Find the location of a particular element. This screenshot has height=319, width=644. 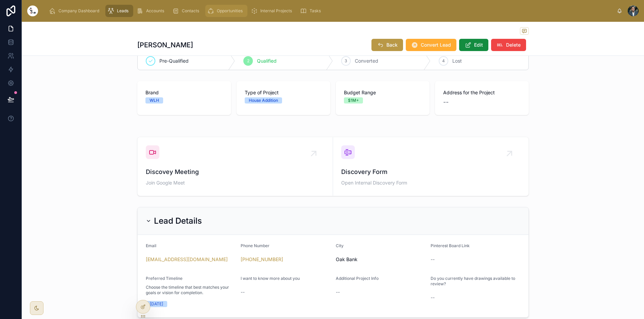

h2: Lead Details is located at coordinates (178, 221).